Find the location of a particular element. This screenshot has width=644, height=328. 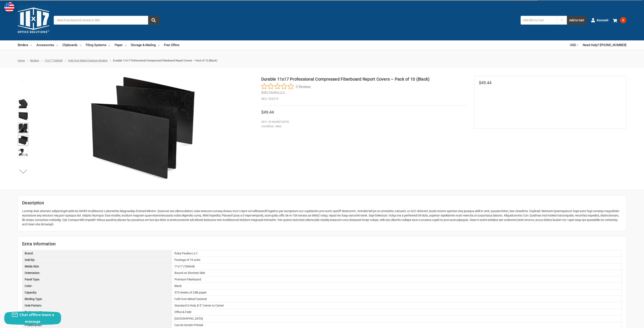

div: Color: is located at coordinates (97, 286).